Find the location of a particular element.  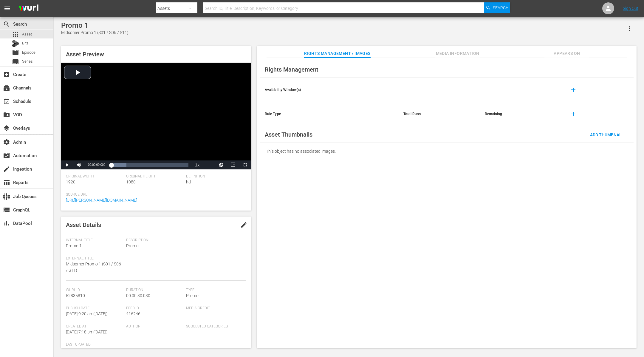

button: Jump To Time is located at coordinates (221, 165).